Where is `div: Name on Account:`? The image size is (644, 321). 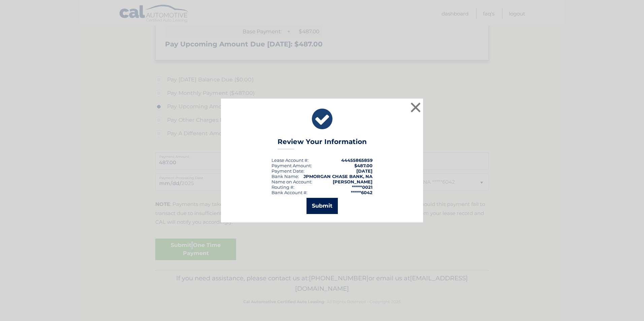 div: Name on Account: is located at coordinates (292, 182).